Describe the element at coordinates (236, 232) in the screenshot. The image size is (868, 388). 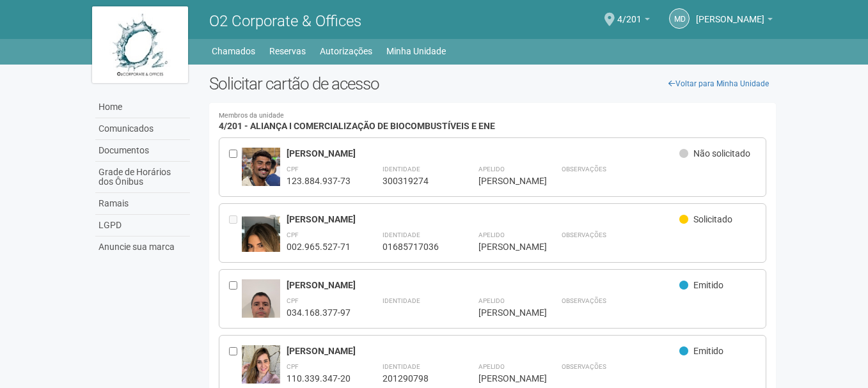
I see `div: Entre em contato com a Aministração para solicitar o cancelamento ou 2a via` at that location.